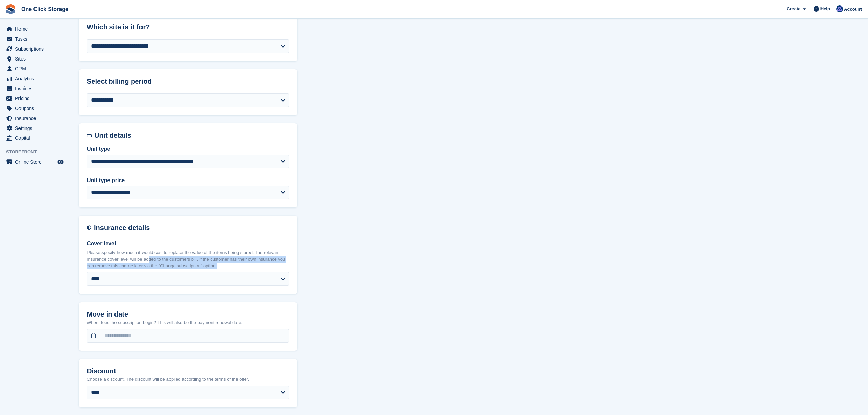 The image size is (868, 415). Describe the element at coordinates (794, 9) in the screenshot. I see `span: Create` at that location.